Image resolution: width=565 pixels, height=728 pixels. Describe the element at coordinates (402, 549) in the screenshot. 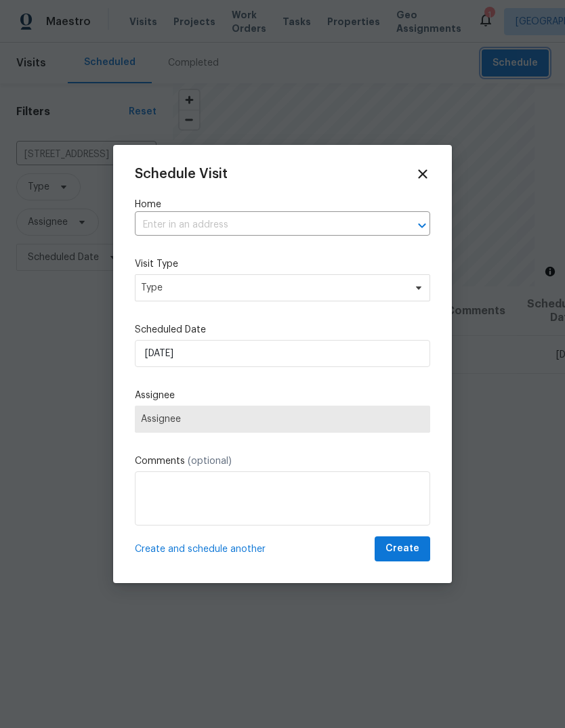

I see `button: Create` at that location.